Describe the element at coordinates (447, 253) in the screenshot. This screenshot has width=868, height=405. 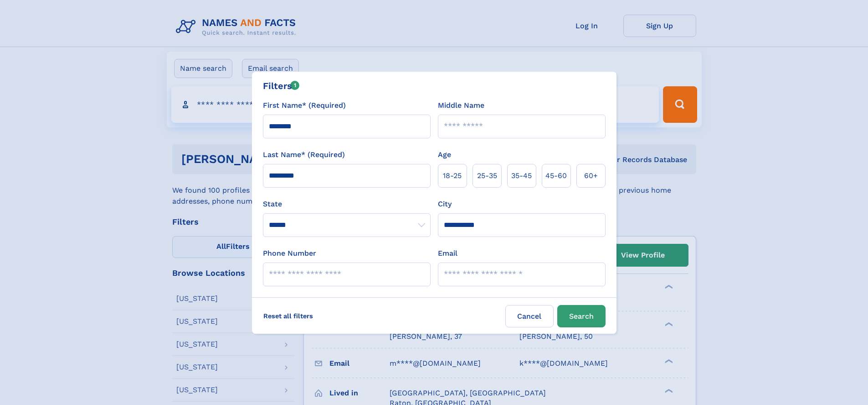
I see `label: Email` at that location.